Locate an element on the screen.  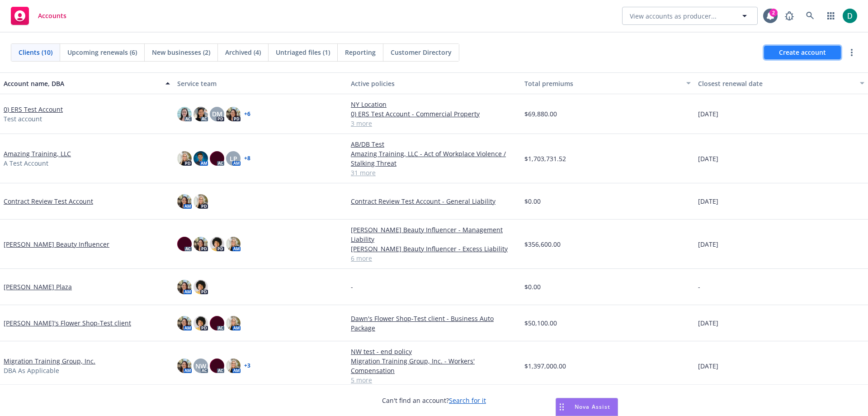
div: Total premiums is located at coordinates (603, 84).